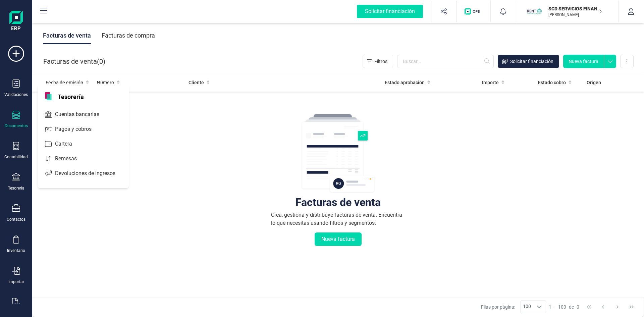 The image size is (644, 317). Describe the element at coordinates (490, 82) in the screenshot. I see `span: Importe` at that location.